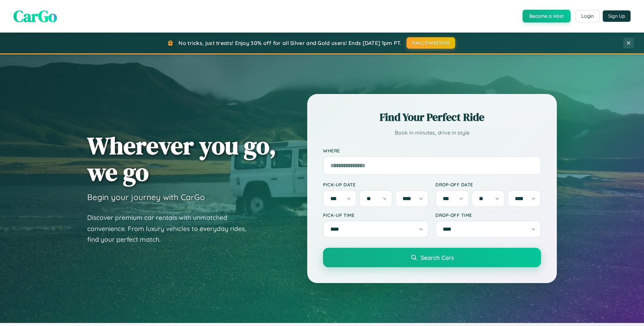 The image size is (644, 326). Describe the element at coordinates (432, 150) in the screenshot. I see `label: Where` at that location.